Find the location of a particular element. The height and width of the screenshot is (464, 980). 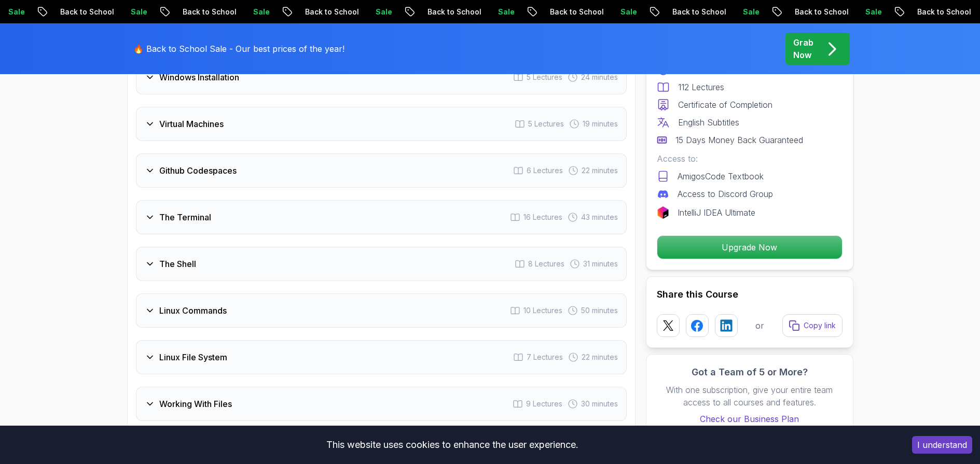

p: With one subscription, give your entire team access to all courses and features. is located at coordinates (750, 396).